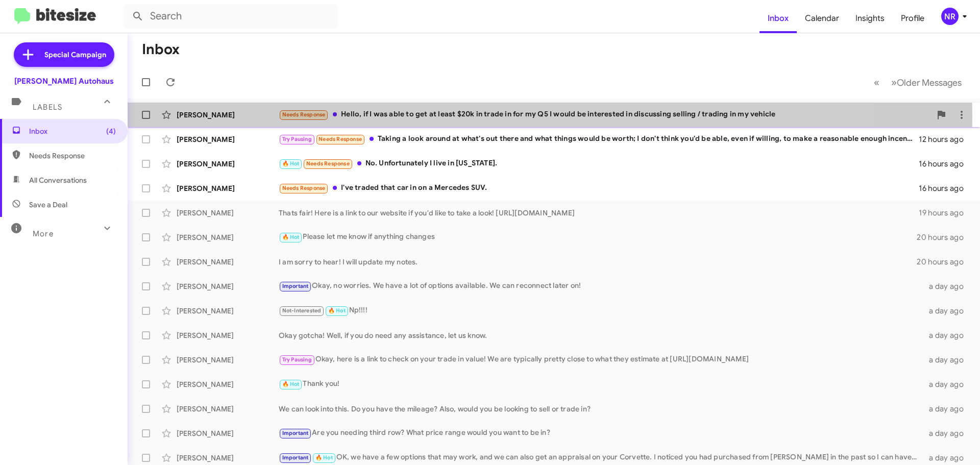  Describe the element at coordinates (160, 50) in the screenshot. I see `h1: Inbox` at that location.